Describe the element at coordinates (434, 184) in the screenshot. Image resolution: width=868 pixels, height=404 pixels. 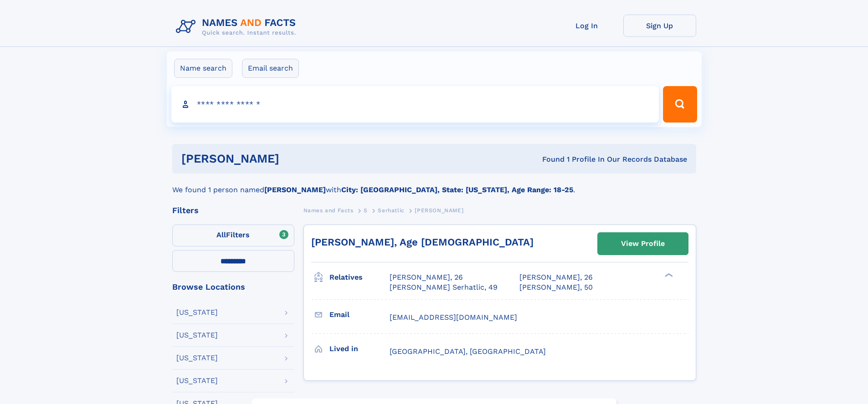
I see `div: We found 1 person named with .` at that location.